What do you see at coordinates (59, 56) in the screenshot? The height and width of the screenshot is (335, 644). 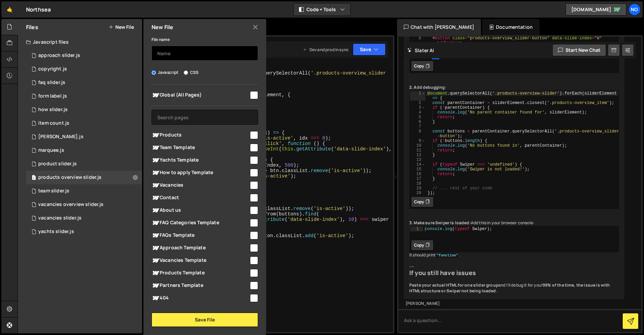 I see `div: approach slider.js` at bounding box center [59, 56].